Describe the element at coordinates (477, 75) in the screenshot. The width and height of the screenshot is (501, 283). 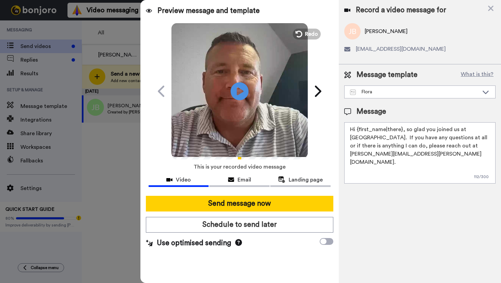
I see `button: What is this?` at that location.